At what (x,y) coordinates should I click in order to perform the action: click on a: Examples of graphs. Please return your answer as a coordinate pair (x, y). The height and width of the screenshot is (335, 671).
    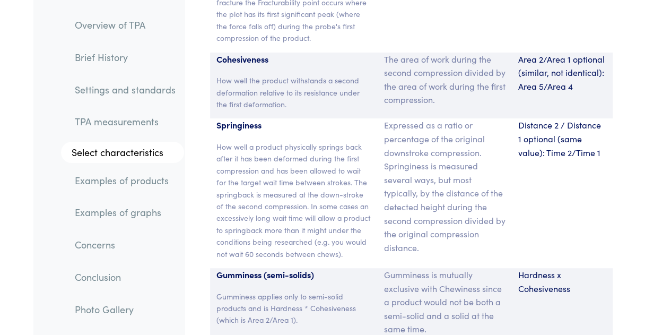
    Looking at the image, I should click on (125, 212).